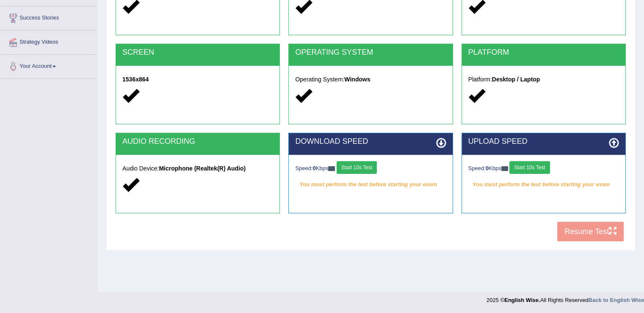 Image resolution: width=644 pixels, height=313 pixels. Describe the element at coordinates (49, 17) in the screenshot. I see `a: Success Stories` at that location.